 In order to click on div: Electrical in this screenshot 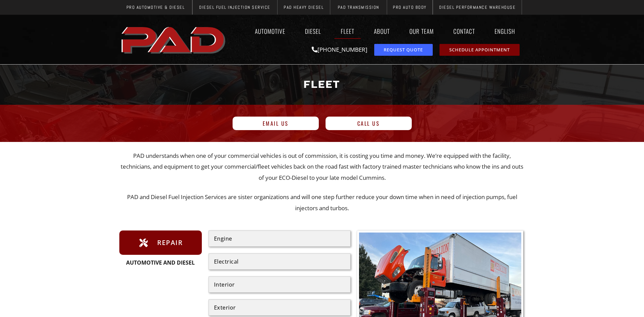, I will do `click(280, 262)`.